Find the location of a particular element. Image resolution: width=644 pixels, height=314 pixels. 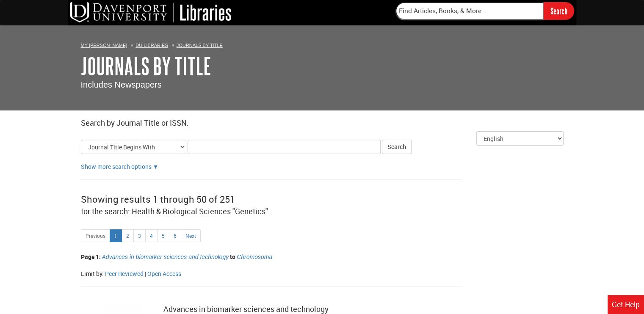

a: Filter by peer open access is located at coordinates (164, 274).